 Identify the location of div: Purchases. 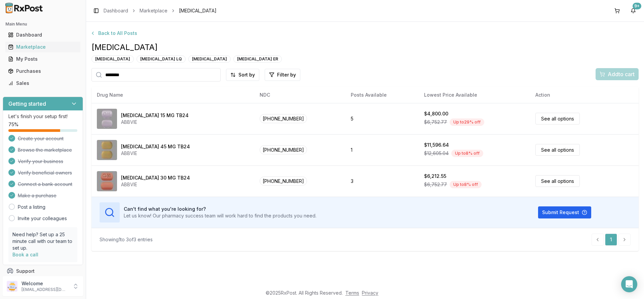
(43, 71).